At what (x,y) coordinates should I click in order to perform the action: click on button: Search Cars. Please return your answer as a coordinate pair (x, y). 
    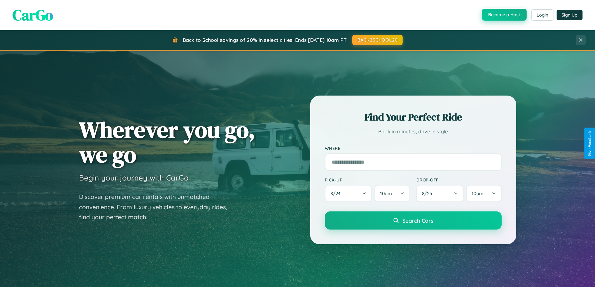
    Looking at the image, I should click on (413, 221).